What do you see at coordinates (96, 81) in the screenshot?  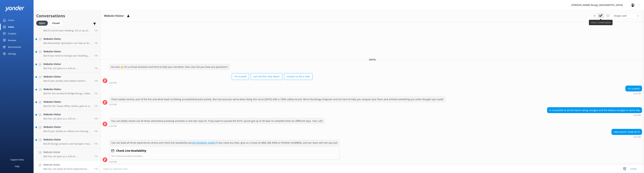 I see `span: Sep 19 2025 06:01pm (UTC +12:00) Pacific/Auckland` at bounding box center [96, 81].